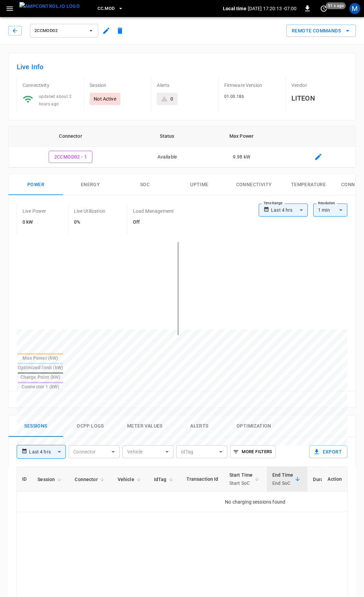 Image resolution: width=364 pixels, height=597 pixels. What do you see at coordinates (182, 147) in the screenshot?
I see `table: connector table` at bounding box center [182, 147].